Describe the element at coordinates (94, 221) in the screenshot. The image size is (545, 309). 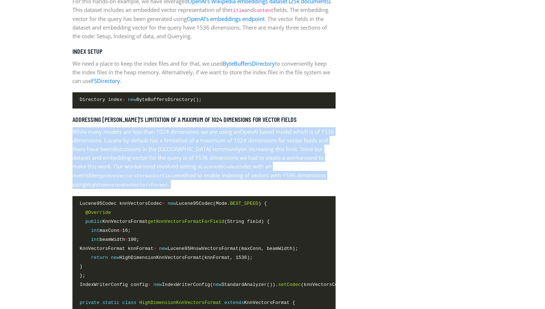
I see `span: public` at that location.